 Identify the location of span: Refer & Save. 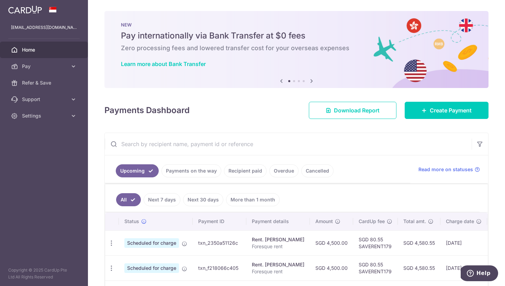
(45, 83).